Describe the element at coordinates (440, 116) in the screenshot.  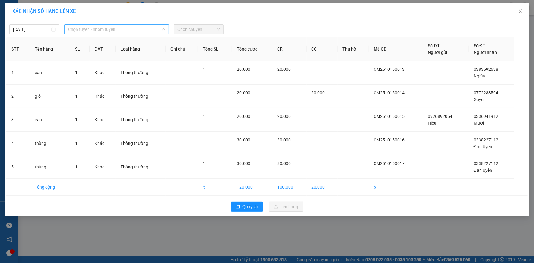
I see `span: 0976892054` at that location.